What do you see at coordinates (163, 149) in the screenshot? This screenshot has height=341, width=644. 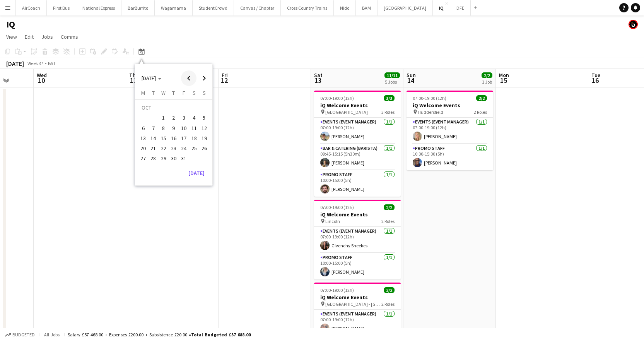 I see `button: 22-10-2025` at bounding box center [163, 149].